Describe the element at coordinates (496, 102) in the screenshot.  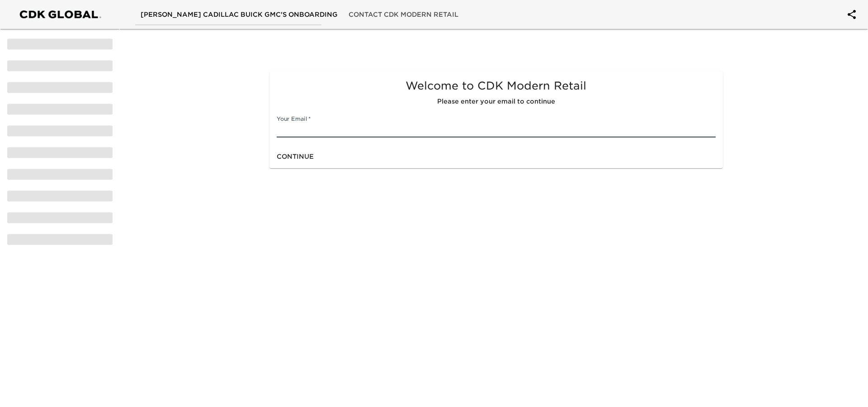
I see `h6: Please enter your email to continue` at that location.